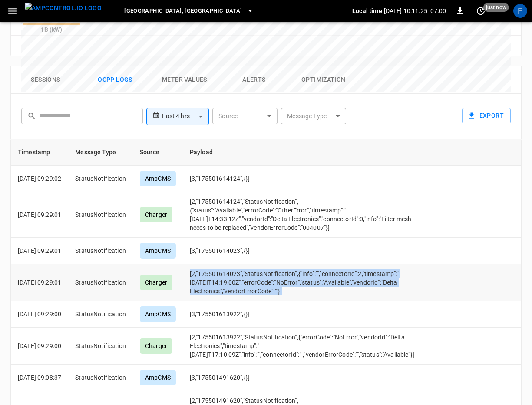 Image resolution: width=532 pixels, height=405 pixels. What do you see at coordinates (100, 152) in the screenshot?
I see `th: Message Type` at bounding box center [100, 152].